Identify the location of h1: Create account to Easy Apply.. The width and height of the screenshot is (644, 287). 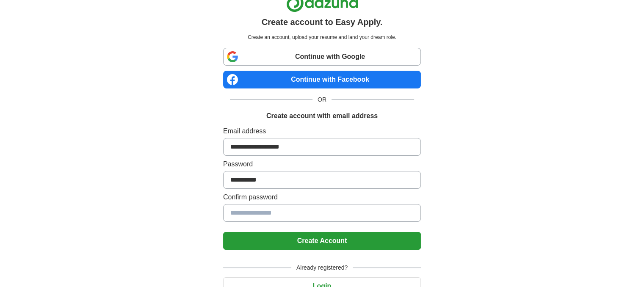
(322, 22).